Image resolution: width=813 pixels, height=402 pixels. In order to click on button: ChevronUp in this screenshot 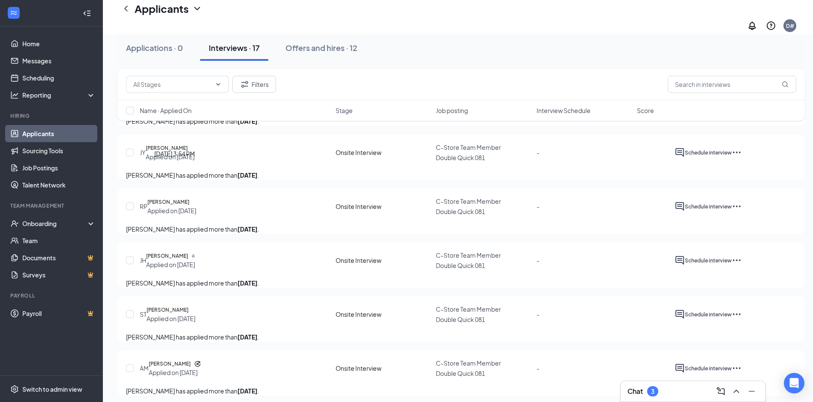, I will do `click(736, 392)`.